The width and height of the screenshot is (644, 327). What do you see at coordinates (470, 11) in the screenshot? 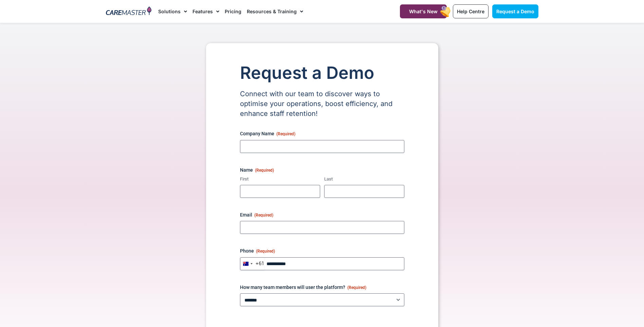
I see `span: Help Centre` at bounding box center [470, 11].